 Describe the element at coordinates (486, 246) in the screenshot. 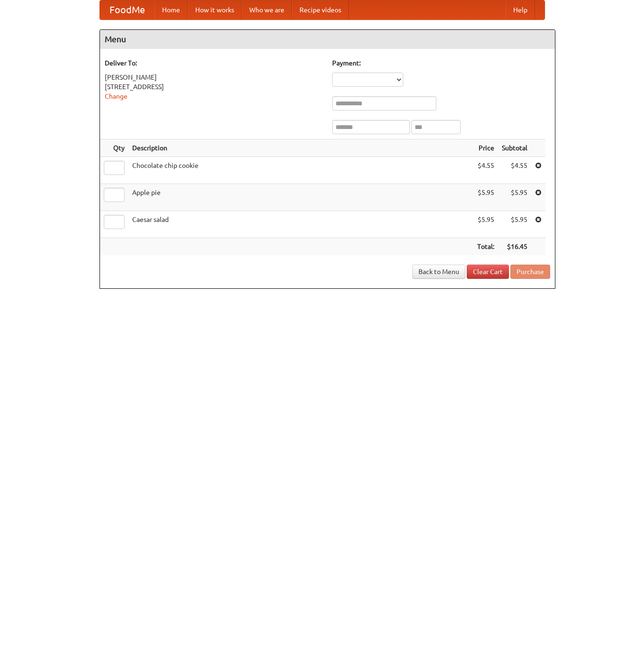

I see `th: Total:` at that location.